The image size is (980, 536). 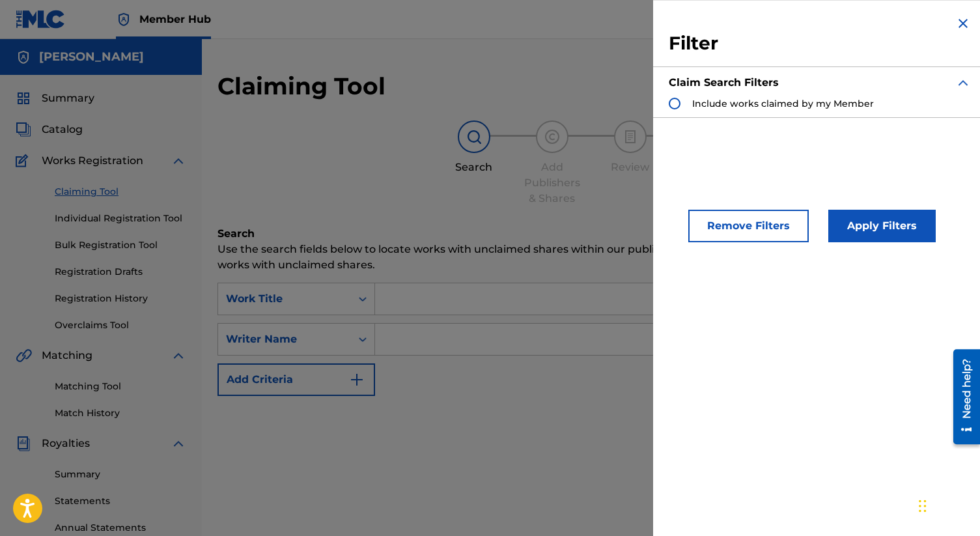 What do you see at coordinates (296, 380) in the screenshot?
I see `button: Add Criteria` at bounding box center [296, 380].